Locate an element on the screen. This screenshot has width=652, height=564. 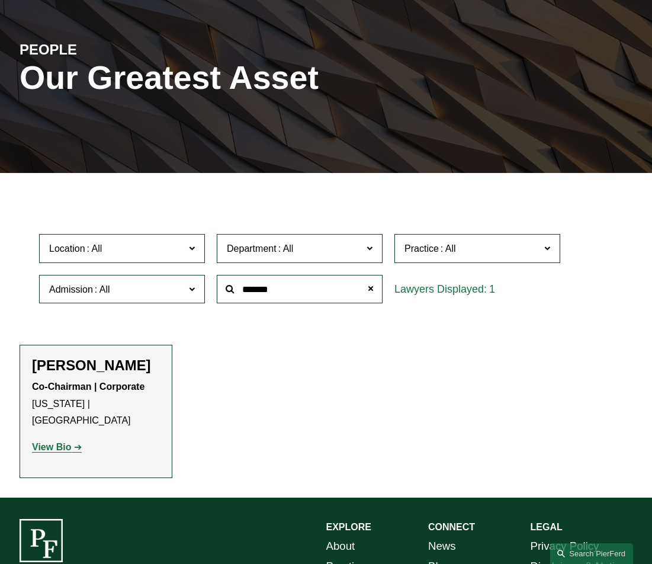
span: 1 is located at coordinates (492, 289).